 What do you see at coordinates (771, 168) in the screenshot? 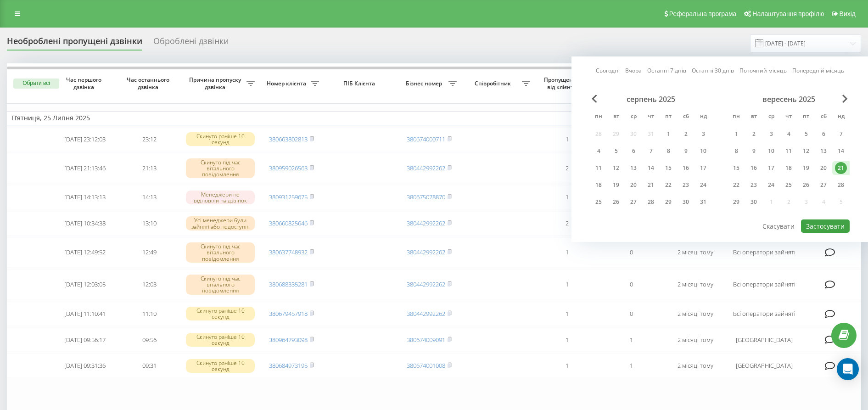
I see `div: ср 17 вер 2025 р.` at bounding box center [771, 168].